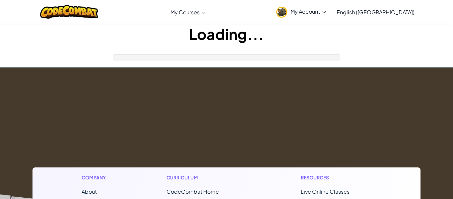 The image size is (453, 199). I want to click on a: About, so click(89, 191).